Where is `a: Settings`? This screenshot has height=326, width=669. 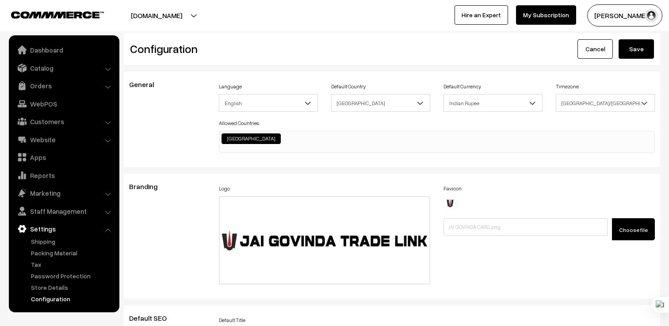 a: Settings is located at coordinates (64, 229).